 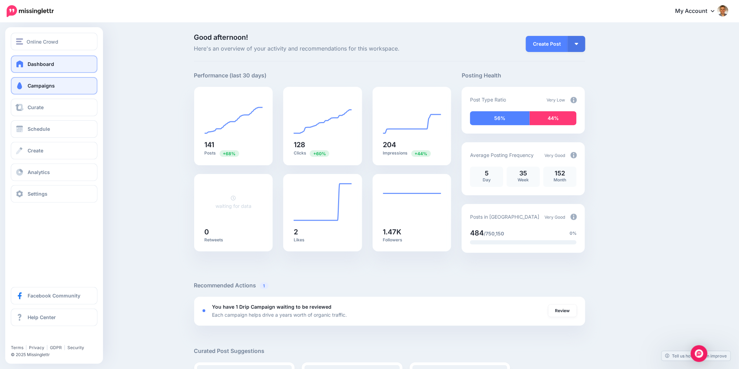 What do you see at coordinates (35, 150) in the screenshot?
I see `span: Create` at bounding box center [35, 150].